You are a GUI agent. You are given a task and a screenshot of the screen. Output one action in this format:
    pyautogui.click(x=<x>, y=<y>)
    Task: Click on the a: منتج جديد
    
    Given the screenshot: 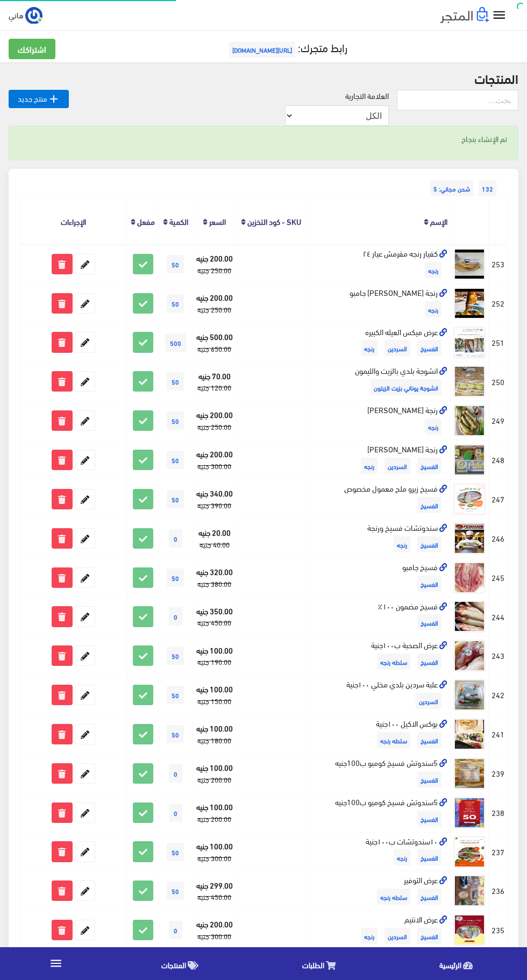 What is the action you would take?
    pyautogui.click(x=39, y=99)
    